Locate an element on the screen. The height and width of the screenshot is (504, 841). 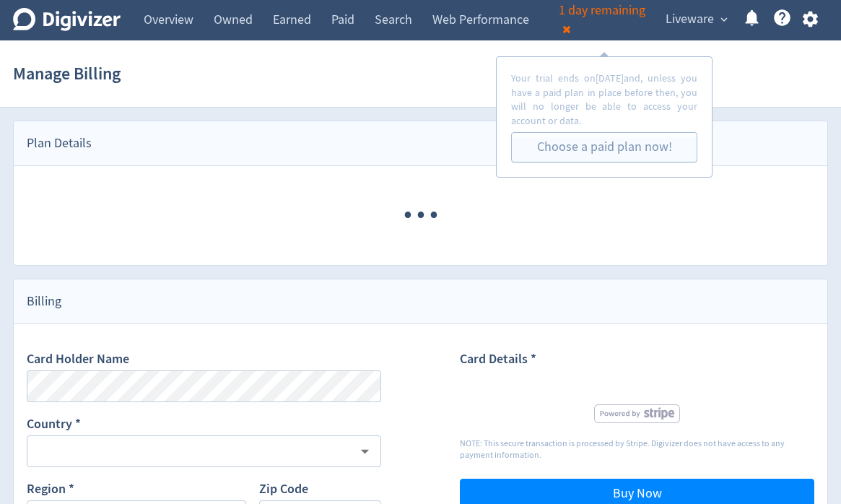
div: Plan Details is located at coordinates (420, 143).